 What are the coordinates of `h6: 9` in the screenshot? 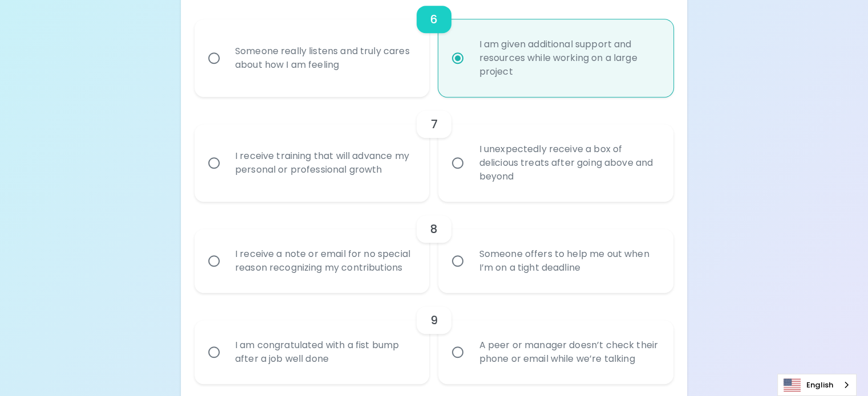 It's located at (434, 320).